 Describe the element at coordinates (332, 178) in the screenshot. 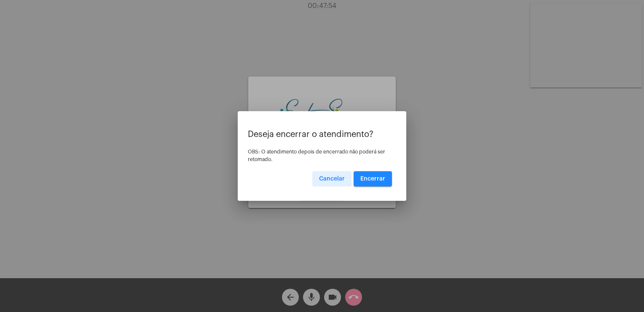

I see `span: Cancelar` at that location.